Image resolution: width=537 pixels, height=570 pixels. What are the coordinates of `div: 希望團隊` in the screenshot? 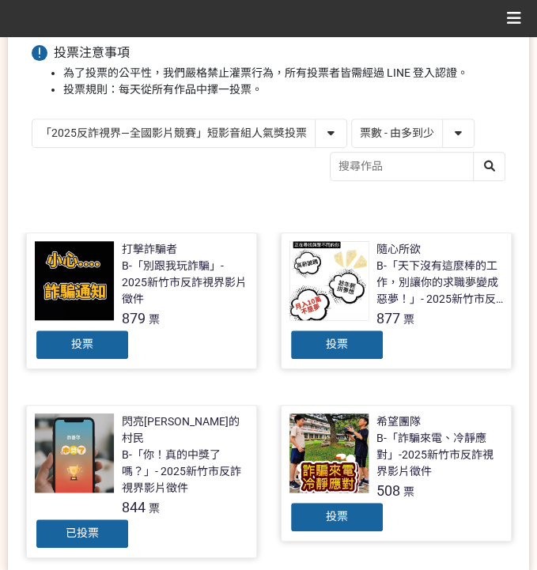 It's located at (399, 422).